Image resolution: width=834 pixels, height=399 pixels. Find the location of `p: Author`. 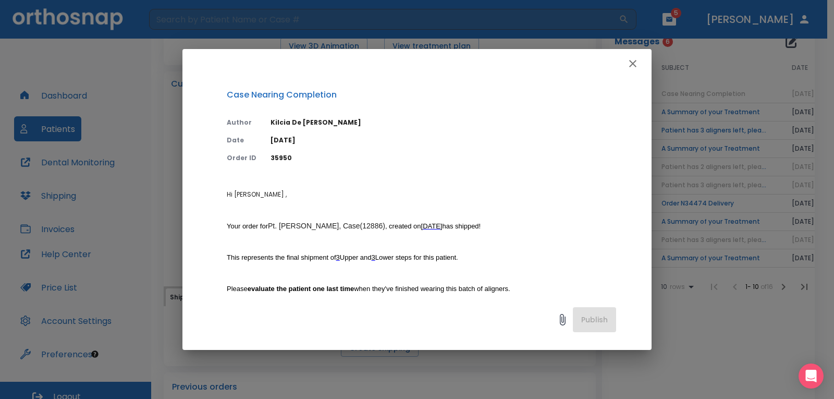

p: Author is located at coordinates (242, 122).